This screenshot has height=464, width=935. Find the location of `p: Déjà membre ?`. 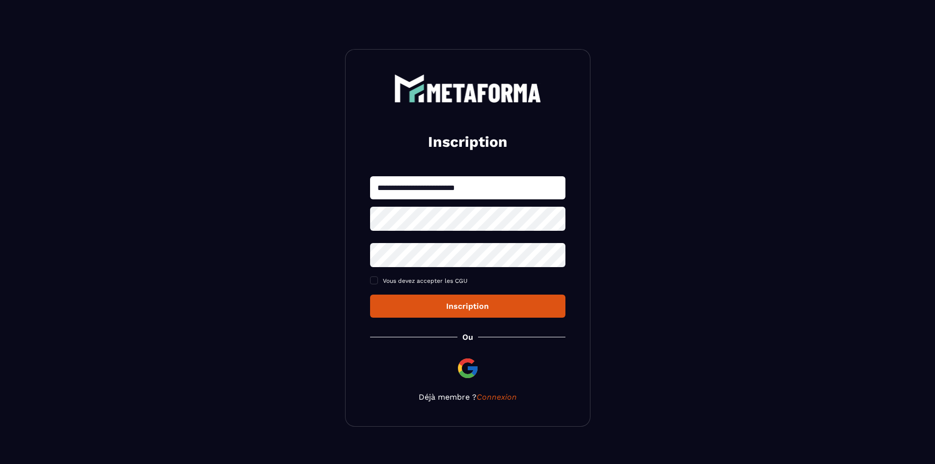

p: Déjà membre ? is located at coordinates (468, 397).